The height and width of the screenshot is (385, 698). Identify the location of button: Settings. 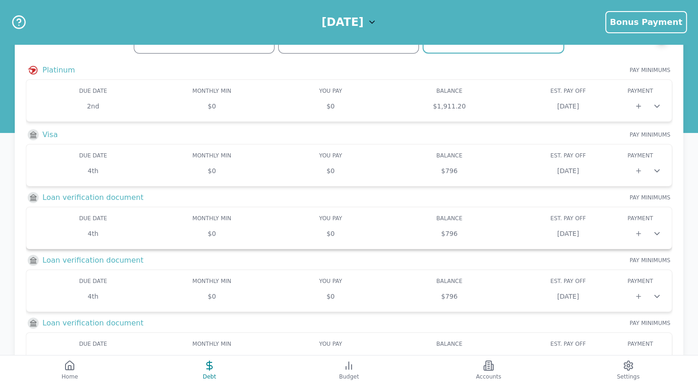
(628, 370).